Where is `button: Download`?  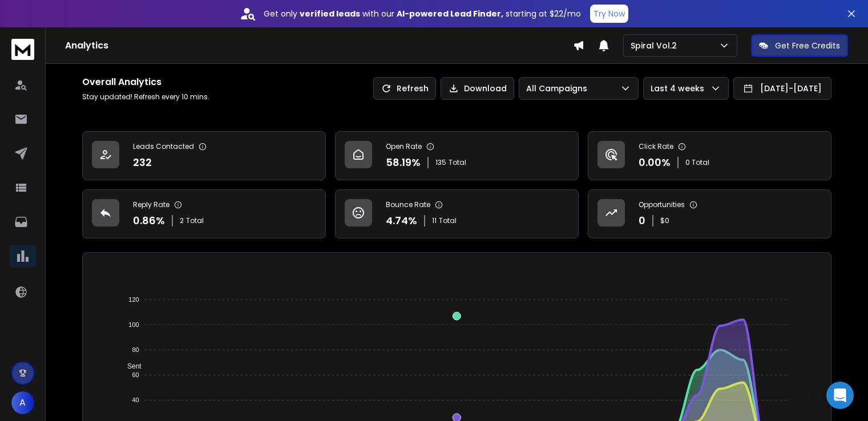
button: Download is located at coordinates (477, 88).